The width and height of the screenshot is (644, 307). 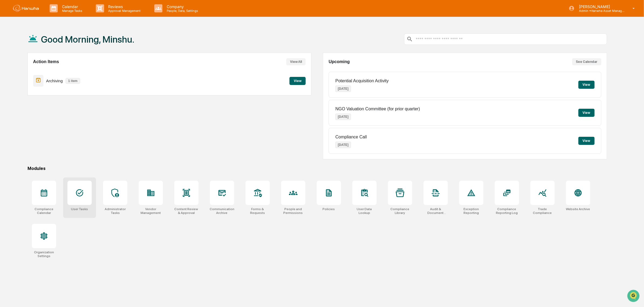 What do you see at coordinates (339, 62) in the screenshot?
I see `h2: Upcoming` at bounding box center [339, 62].